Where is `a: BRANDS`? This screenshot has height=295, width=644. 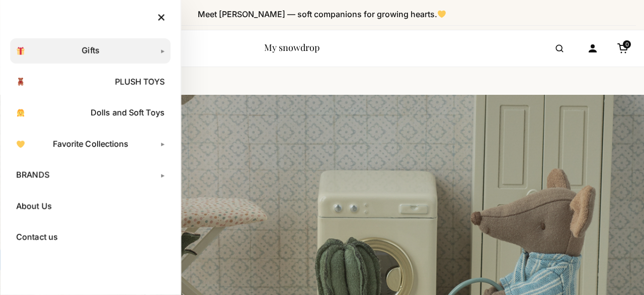
a: BRANDS is located at coordinates (90, 175).